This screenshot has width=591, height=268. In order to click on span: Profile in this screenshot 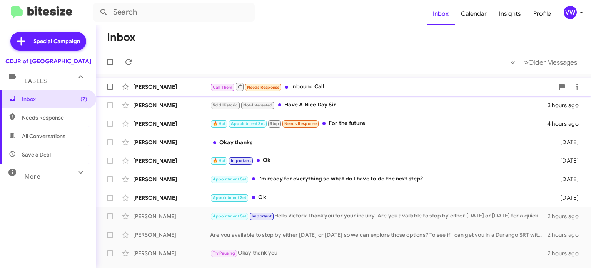, I will do `click(543, 14)`.